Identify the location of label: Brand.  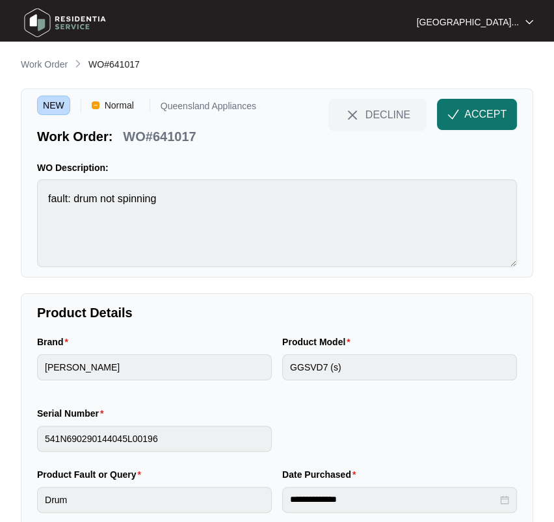
(55, 342).